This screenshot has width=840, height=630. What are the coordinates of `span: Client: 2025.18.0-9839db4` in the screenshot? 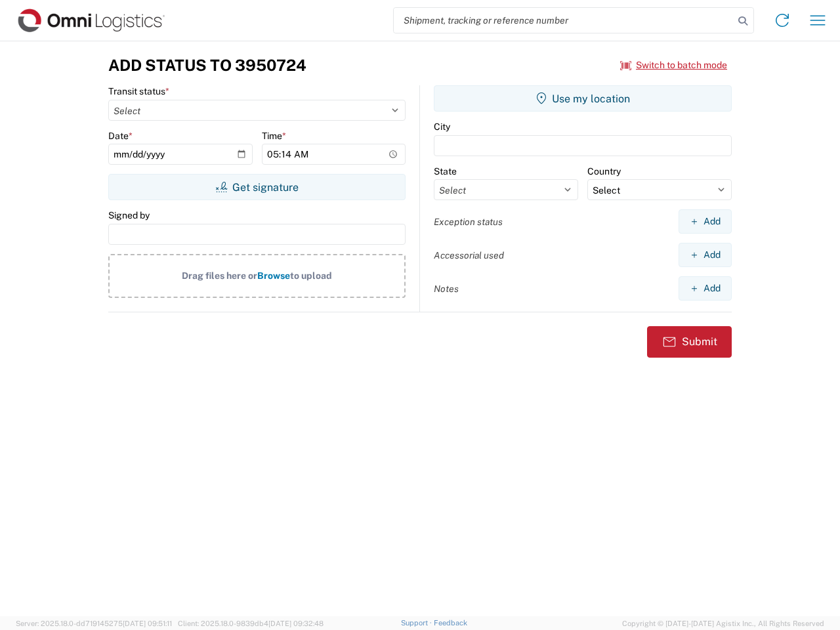 It's located at (251, 623).